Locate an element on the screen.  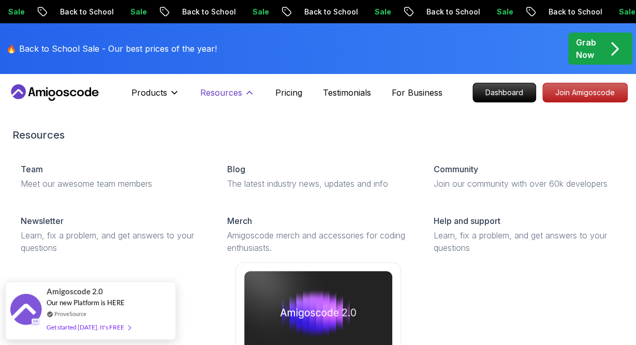
a: For Business is located at coordinates (417, 93).